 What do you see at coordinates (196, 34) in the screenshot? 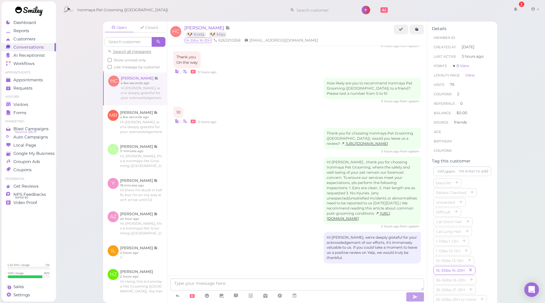
I see `a: 🐶 Koda` at bounding box center [196, 34].